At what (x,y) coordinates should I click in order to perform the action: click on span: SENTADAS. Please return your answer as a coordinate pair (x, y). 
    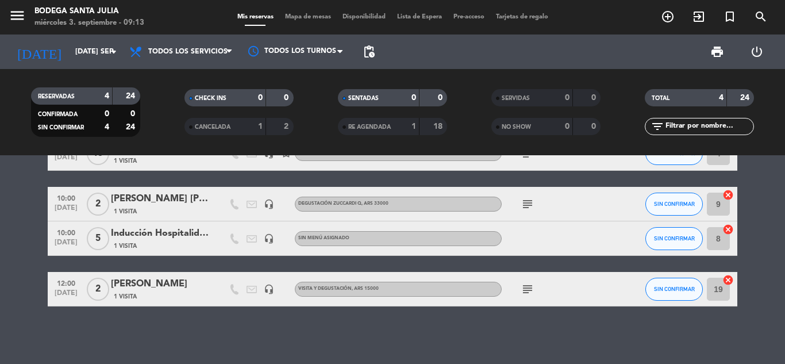
    Looking at the image, I should click on (363, 98).